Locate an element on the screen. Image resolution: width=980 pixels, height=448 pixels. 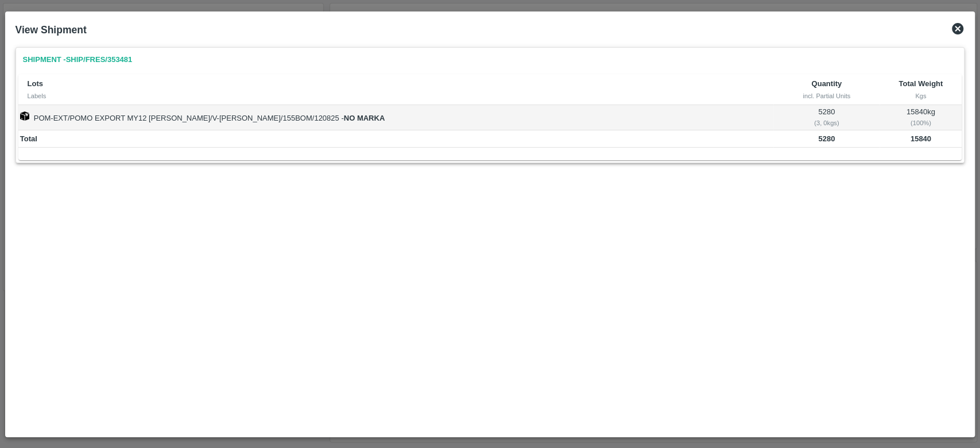
b: Total Weight is located at coordinates (920, 83).